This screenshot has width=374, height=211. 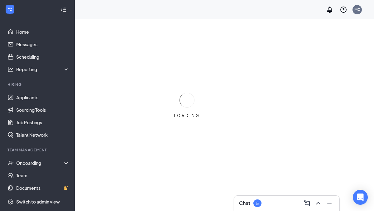 What do you see at coordinates (40, 163) in the screenshot?
I see `div: Onboarding` at bounding box center [40, 163].